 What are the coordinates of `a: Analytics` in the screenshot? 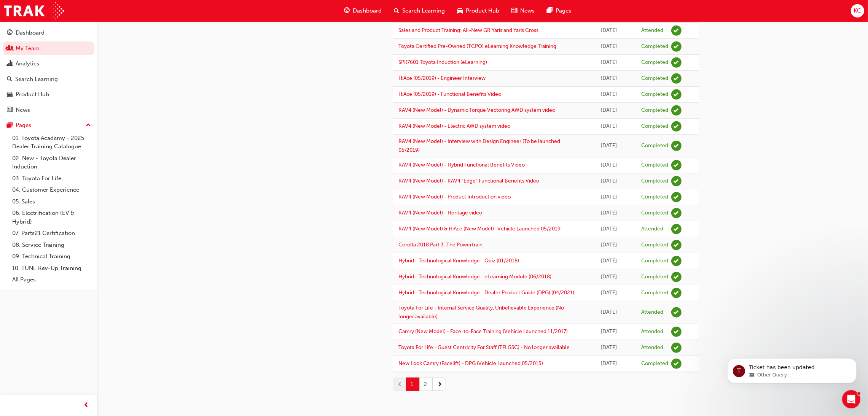 It's located at (49, 63).